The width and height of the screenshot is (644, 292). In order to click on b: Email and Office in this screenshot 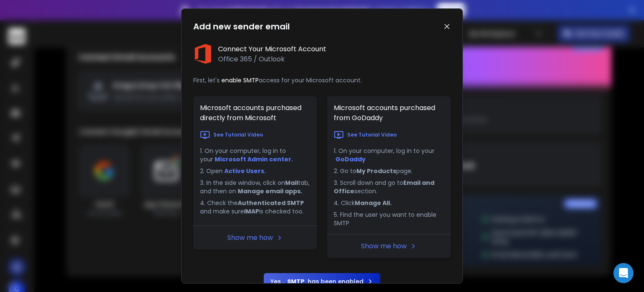, I will do `click(385, 187)`.